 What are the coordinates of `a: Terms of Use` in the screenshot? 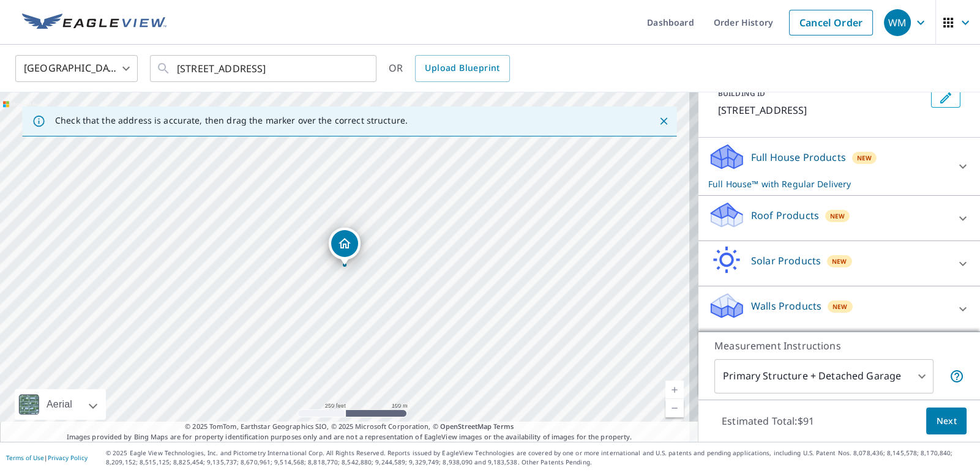 It's located at (25, 458).